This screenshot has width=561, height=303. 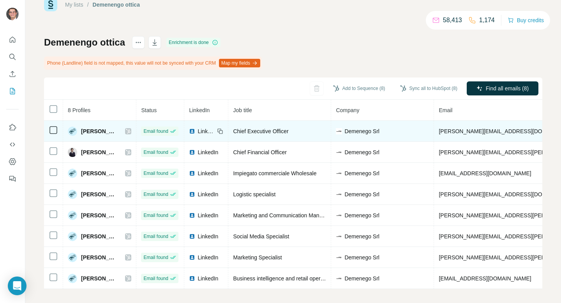 I want to click on span: Marketing Specialist, so click(x=257, y=257).